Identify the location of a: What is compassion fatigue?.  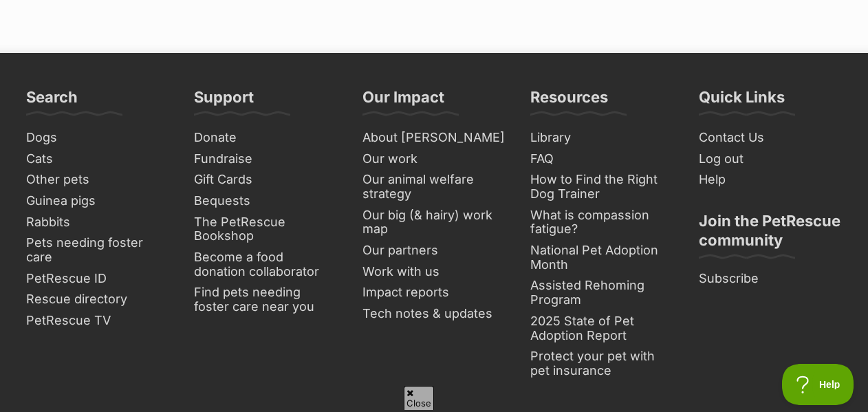
(602, 223).